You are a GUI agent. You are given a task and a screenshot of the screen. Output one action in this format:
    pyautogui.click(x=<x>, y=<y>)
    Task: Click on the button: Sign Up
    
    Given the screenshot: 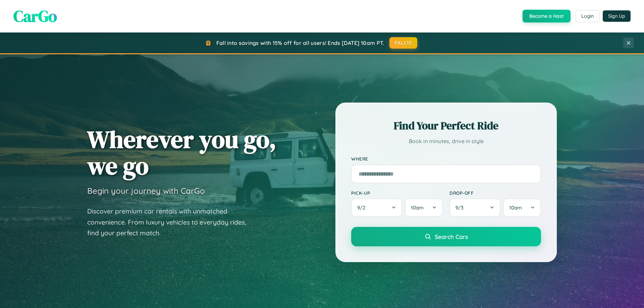 What is the action you would take?
    pyautogui.click(x=617, y=16)
    